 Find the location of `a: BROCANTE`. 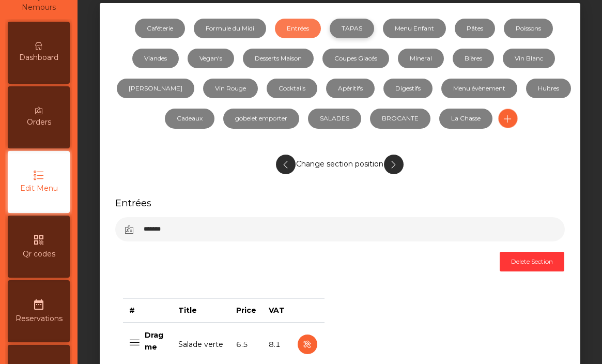

a: BROCANTE is located at coordinates (400, 118).